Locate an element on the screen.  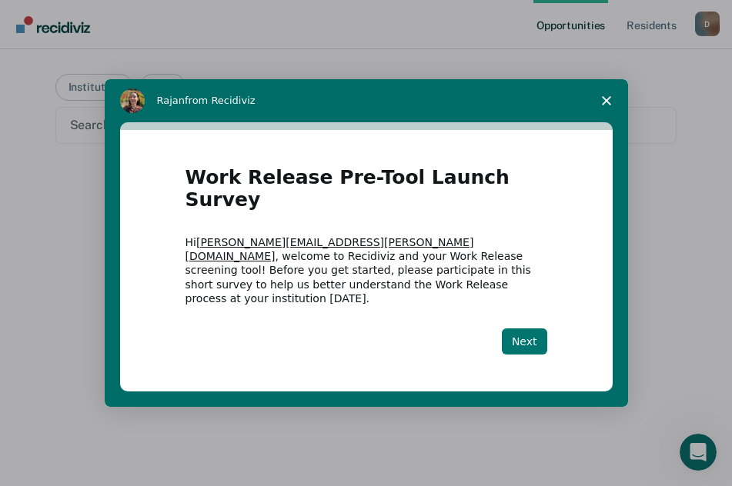
div: Hi , welcome to Recidiviz and your Work Release screening tool! Before you get started, please pa... is located at coordinates (366, 270).